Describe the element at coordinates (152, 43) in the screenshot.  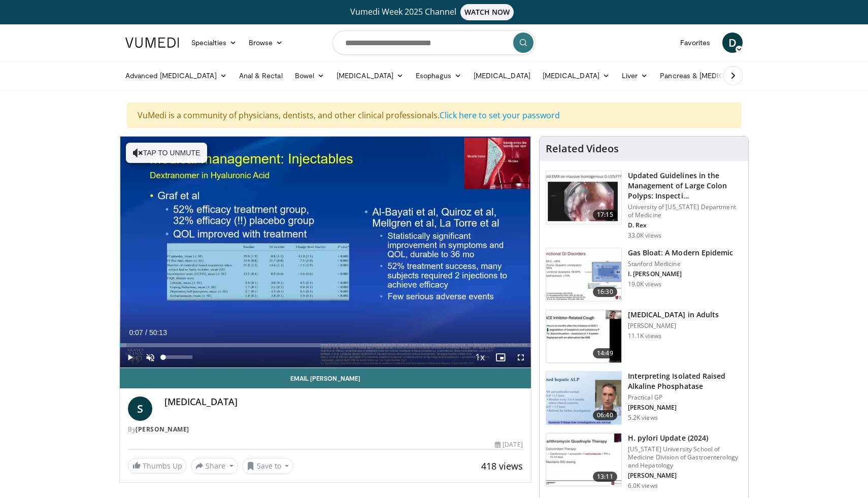
I see `img: VuMedi Logo` at that location.